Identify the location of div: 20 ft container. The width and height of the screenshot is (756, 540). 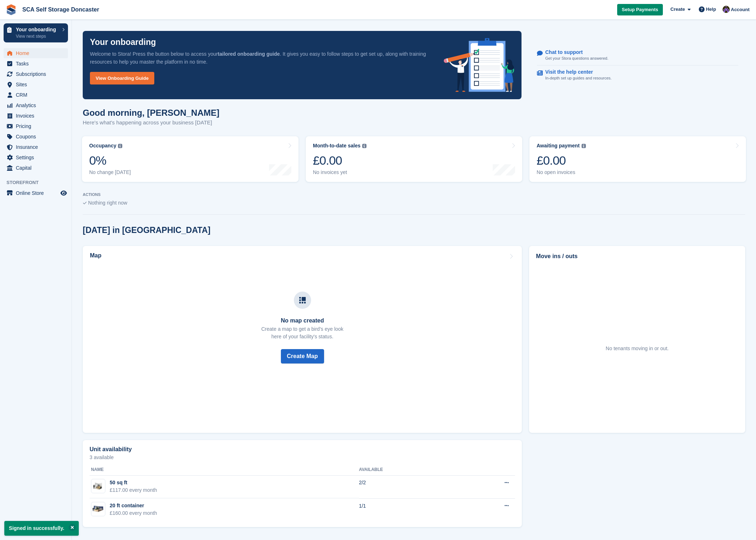
(134, 505).